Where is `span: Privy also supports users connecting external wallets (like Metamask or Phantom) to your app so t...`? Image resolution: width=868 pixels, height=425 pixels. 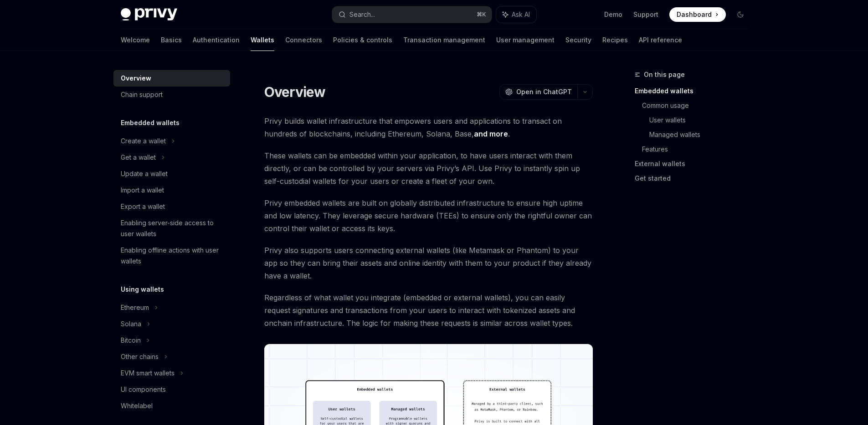 span: Privy also supports users connecting external wallets (like Metamask or Phantom) to your app so t... is located at coordinates (429, 263).